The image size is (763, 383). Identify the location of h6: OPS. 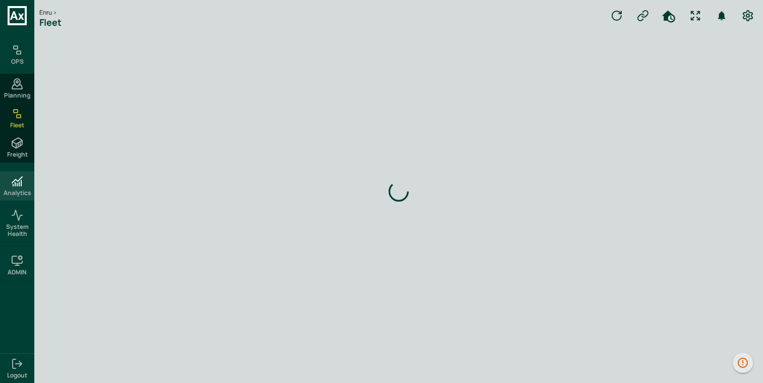
(17, 62).